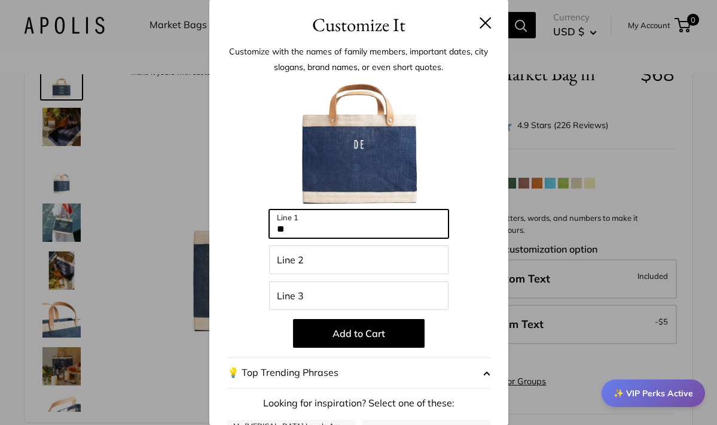  Describe the element at coordinates (359, 403) in the screenshot. I see `p: Looking for inspiration? Select one of these:` at that location.